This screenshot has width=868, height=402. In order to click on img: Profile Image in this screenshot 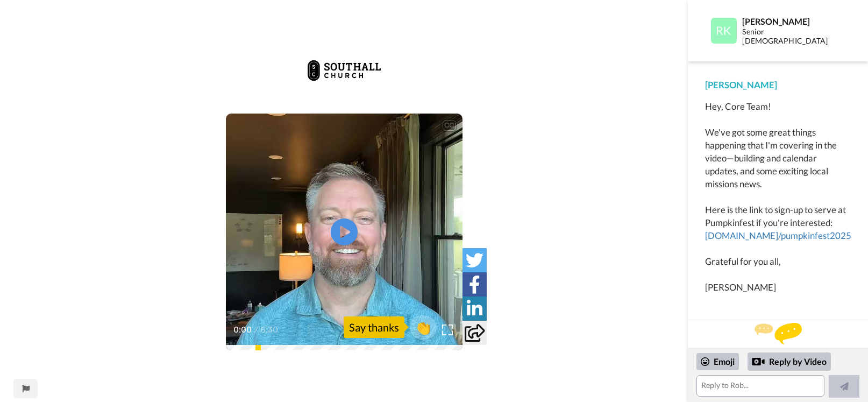, I will do `click(724, 31)`.